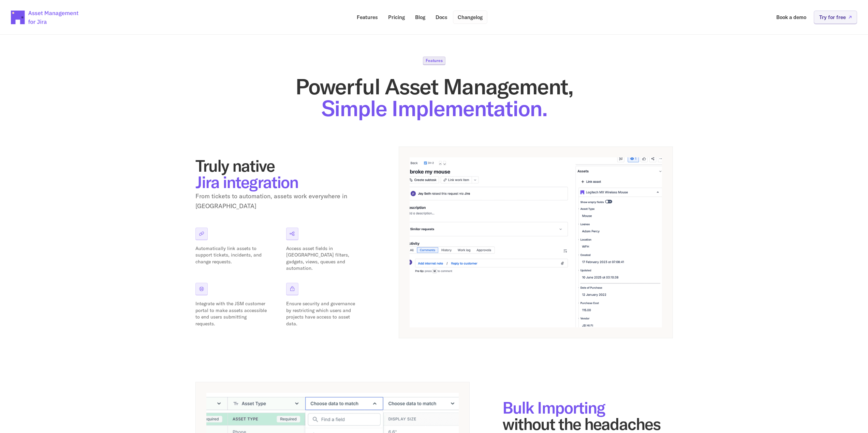  I want to click on a: Docs, so click(442, 17).